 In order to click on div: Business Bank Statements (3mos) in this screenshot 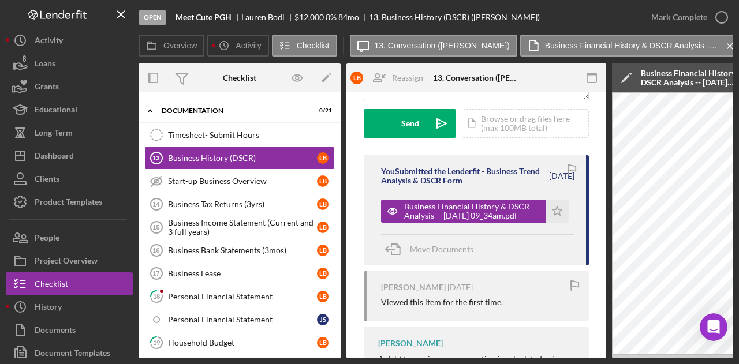, I will do `click(242, 250)`.